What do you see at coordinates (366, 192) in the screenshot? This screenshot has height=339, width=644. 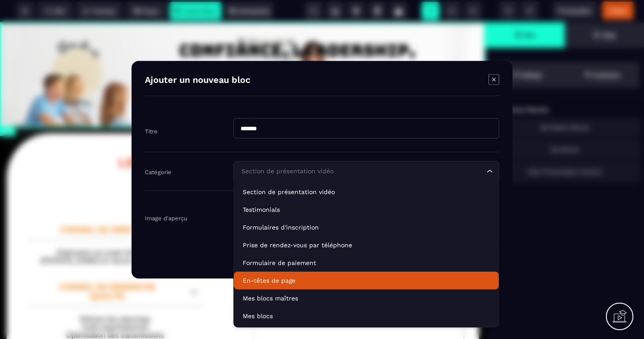 I see `p: Section de présentation vidéo` at bounding box center [366, 192].